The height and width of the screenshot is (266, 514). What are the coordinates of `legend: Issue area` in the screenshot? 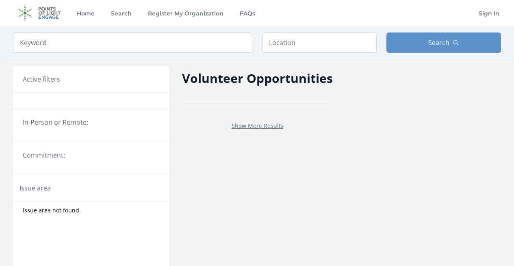 It's located at (35, 188).